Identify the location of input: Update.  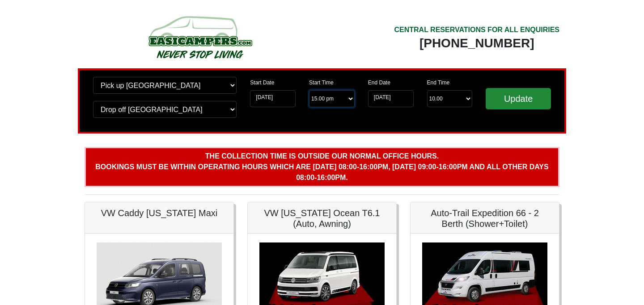
(518, 99).